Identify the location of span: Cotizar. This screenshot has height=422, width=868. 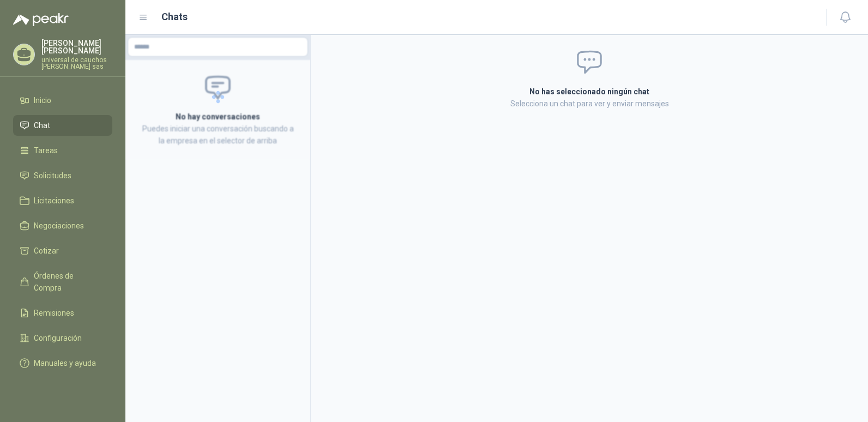
(47, 251).